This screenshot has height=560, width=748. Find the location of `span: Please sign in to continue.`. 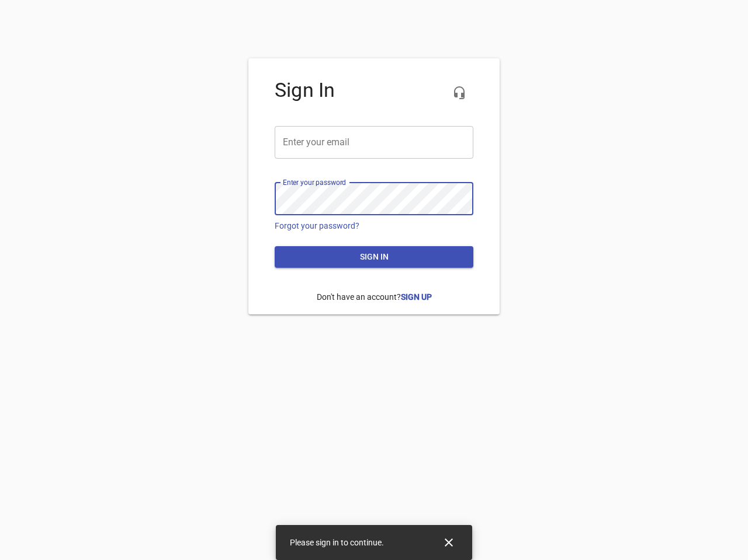

span: Please sign in to continue. is located at coordinates (337, 543).